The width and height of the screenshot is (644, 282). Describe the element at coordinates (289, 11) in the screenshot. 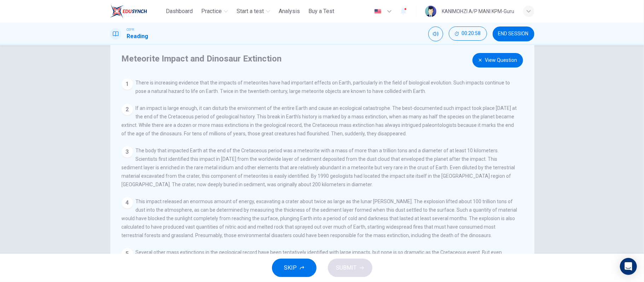

I see `button: Analysis` at that location.